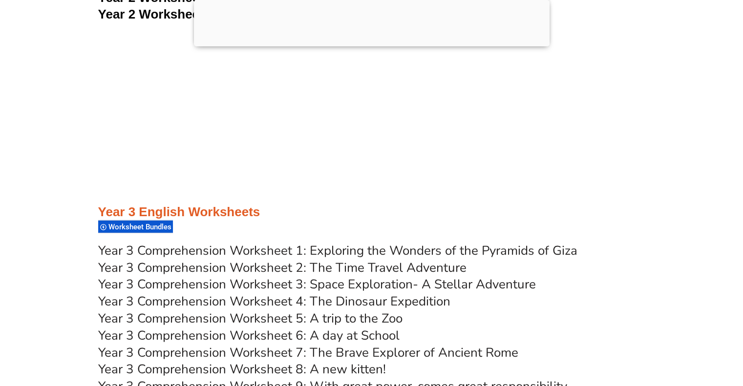 The image size is (743, 386). What do you see at coordinates (317, 284) in the screenshot?
I see `a: Year 3 Comprehension Worksheet 3: Space Exploration- A Stellar Adventure` at bounding box center [317, 284].